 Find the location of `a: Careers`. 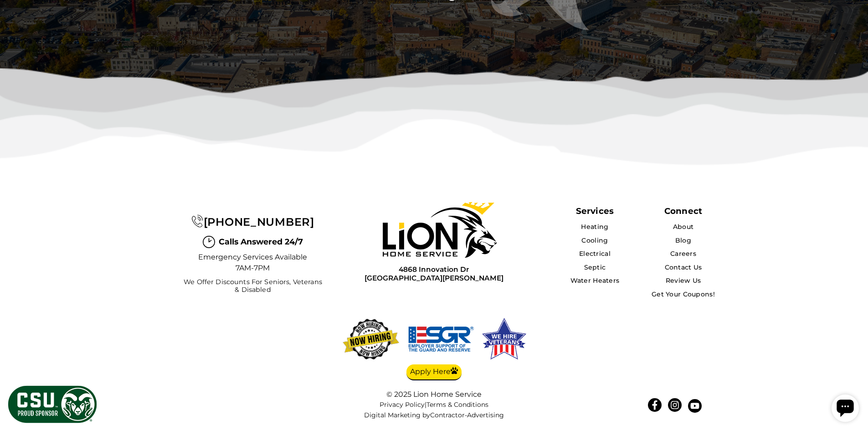

a: Careers is located at coordinates (683, 253).